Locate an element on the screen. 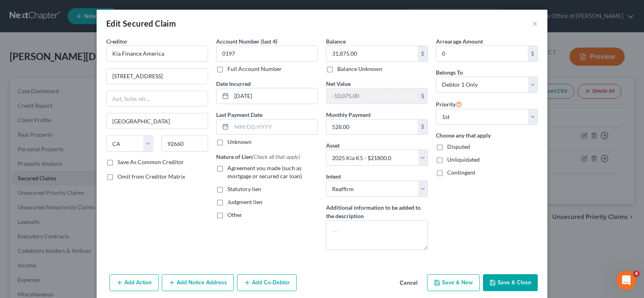  label: Account Number (last 4) is located at coordinates (247, 41).